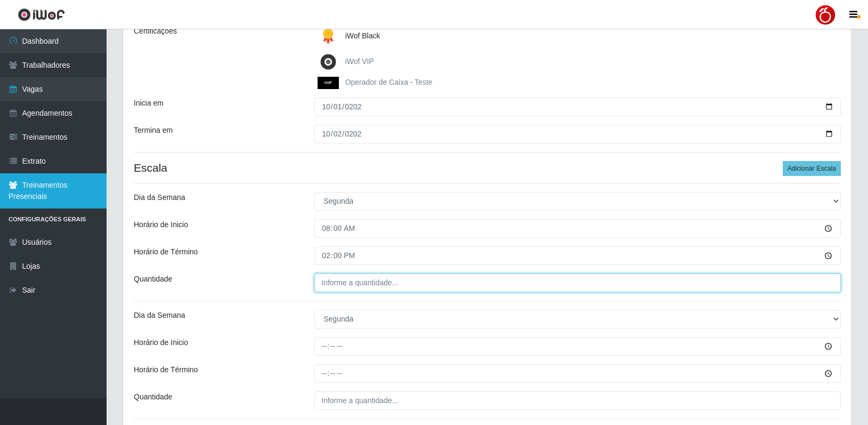 The height and width of the screenshot is (425, 868). I want to click on label: Termina em, so click(153, 130).